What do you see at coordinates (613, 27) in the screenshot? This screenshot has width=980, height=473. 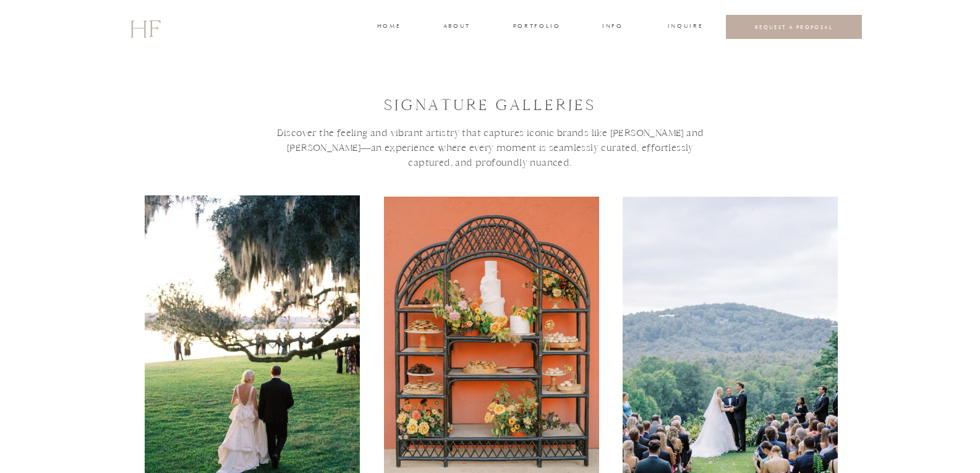 I see `a: INFO` at bounding box center [613, 27].